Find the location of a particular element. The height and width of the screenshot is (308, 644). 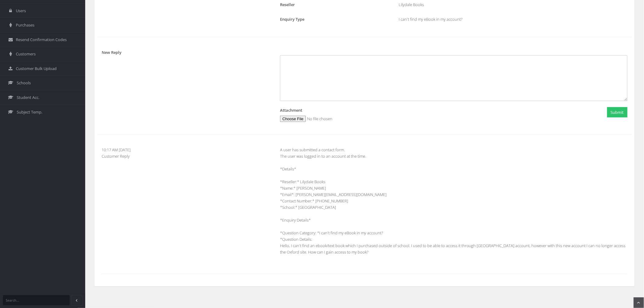

span: Customers is located at coordinates (26, 54).